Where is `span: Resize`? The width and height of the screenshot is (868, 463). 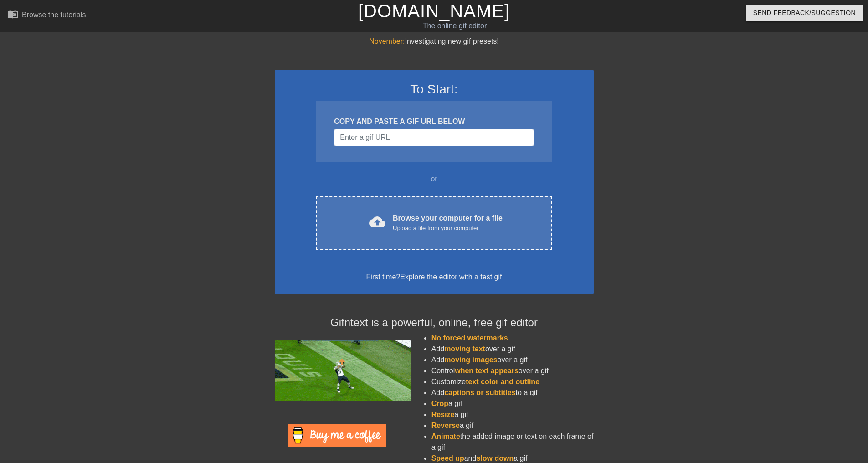
span: Resize is located at coordinates (443, 414).